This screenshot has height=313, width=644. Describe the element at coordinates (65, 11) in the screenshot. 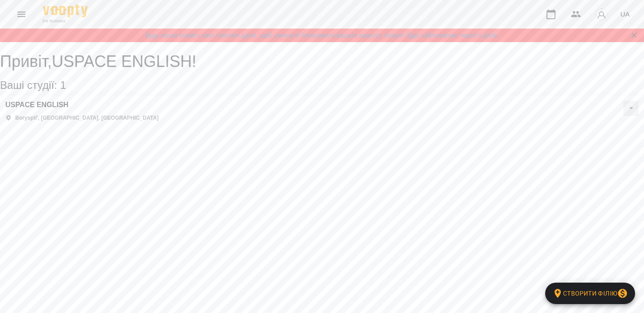

I see `img: Voopty Logo` at that location.